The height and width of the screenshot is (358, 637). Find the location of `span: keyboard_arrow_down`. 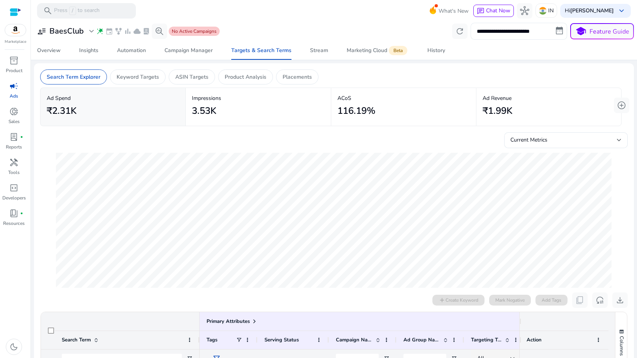

span: keyboard_arrow_down is located at coordinates (622, 11).